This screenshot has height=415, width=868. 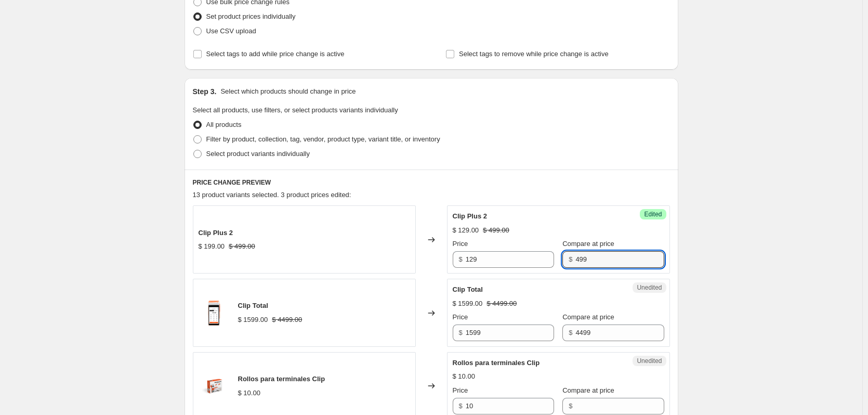 What do you see at coordinates (214, 313) in the screenshot?
I see `img: Img_c54df3e0-b74d-41ef-8fd9-a95bcf0f39ad_80x.png` at bounding box center [214, 313].